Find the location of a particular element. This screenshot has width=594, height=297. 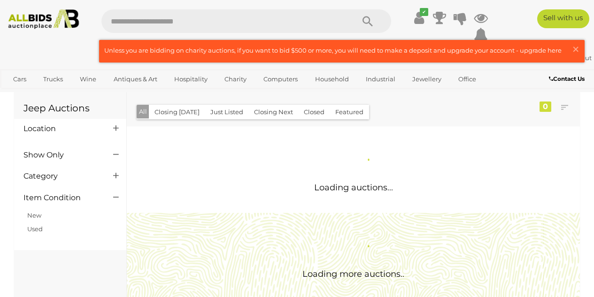

span: Loading more auctions.. is located at coordinates (353, 274).